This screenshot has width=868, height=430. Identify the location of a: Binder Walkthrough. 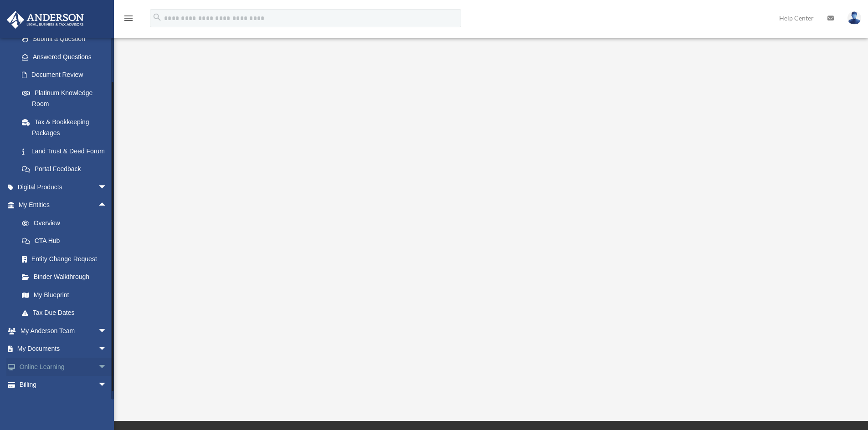
(67, 277).